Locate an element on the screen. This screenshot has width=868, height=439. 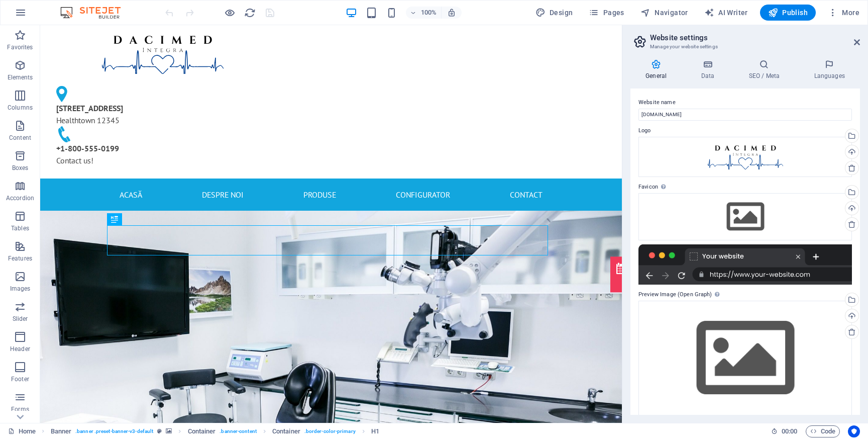
button: reload is located at coordinates (249, 13).